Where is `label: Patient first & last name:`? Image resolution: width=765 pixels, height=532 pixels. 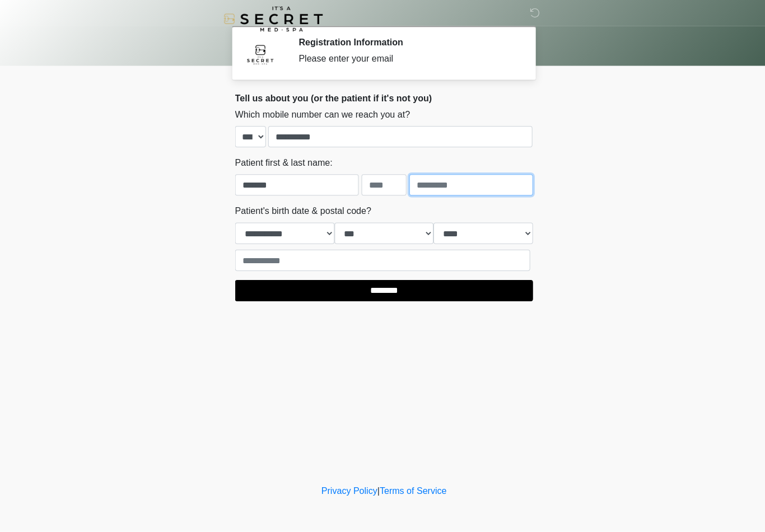
label: Patient first & last name: is located at coordinates (282, 165).